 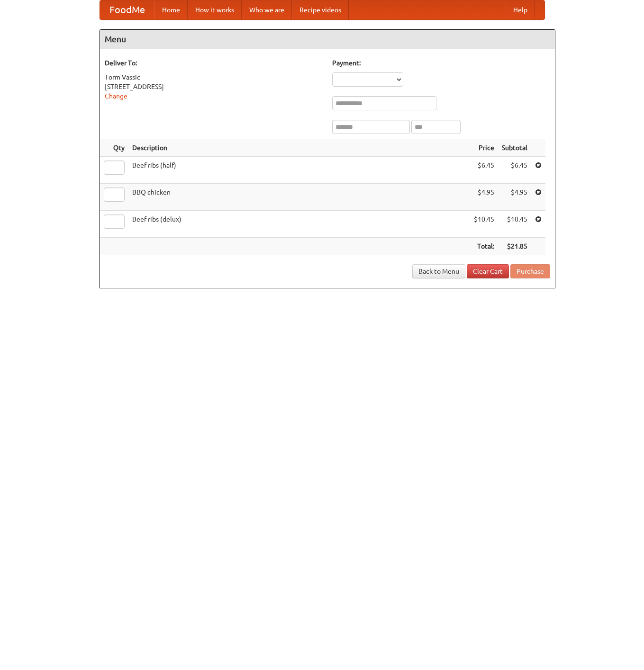 I want to click on td: Beef ribs (half), so click(x=298, y=170).